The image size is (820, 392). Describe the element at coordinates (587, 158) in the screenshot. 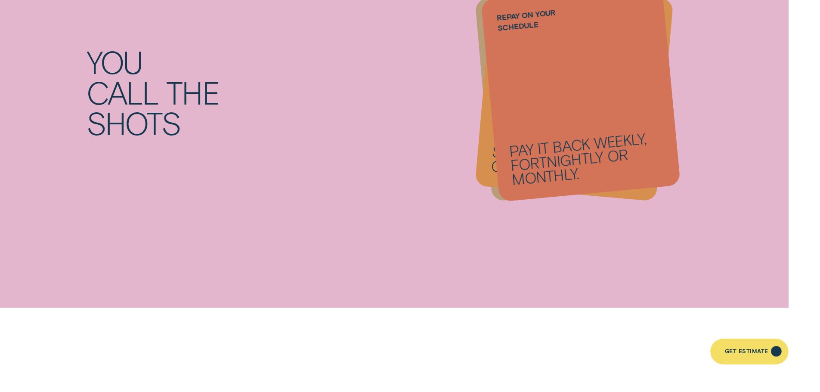

I see `div: Pay it back weekly, fortnightly or monthly.` at that location.